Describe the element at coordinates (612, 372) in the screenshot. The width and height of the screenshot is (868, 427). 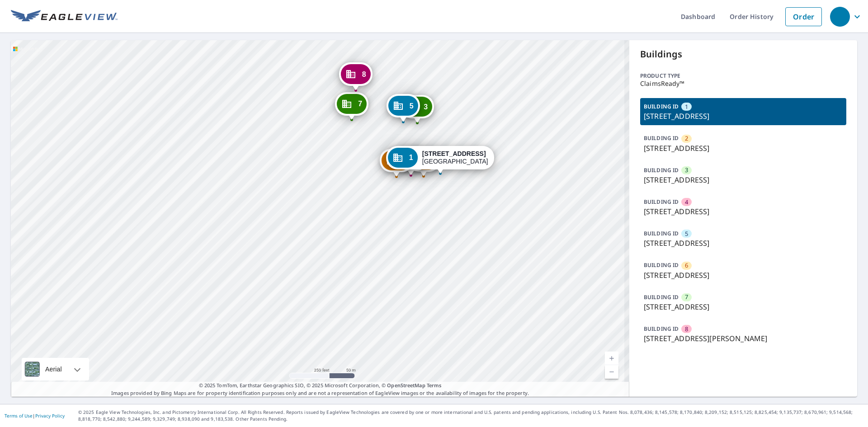
I see `a: Current Level 17, Zoom Out` at that location.